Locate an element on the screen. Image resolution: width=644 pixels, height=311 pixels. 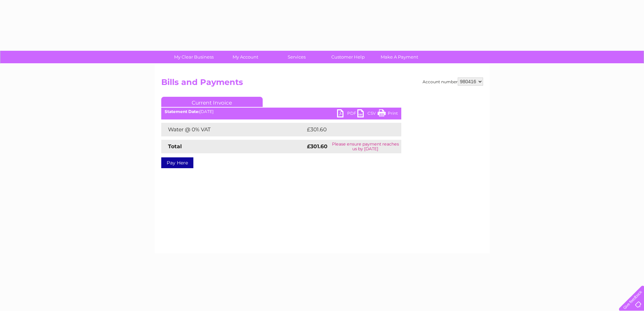
a: CSV is located at coordinates (368, 114).